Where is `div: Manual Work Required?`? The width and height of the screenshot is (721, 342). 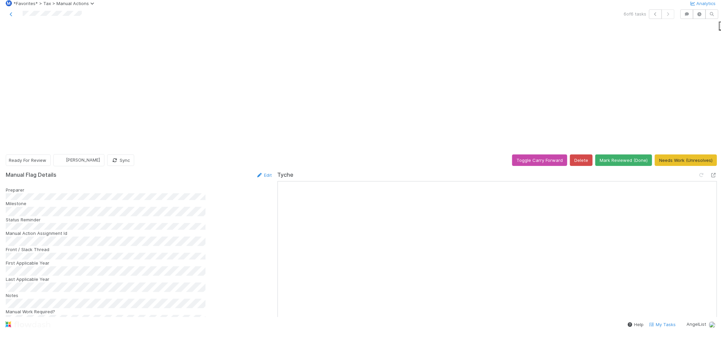 div: Manual Work Required? is located at coordinates (139, 311).